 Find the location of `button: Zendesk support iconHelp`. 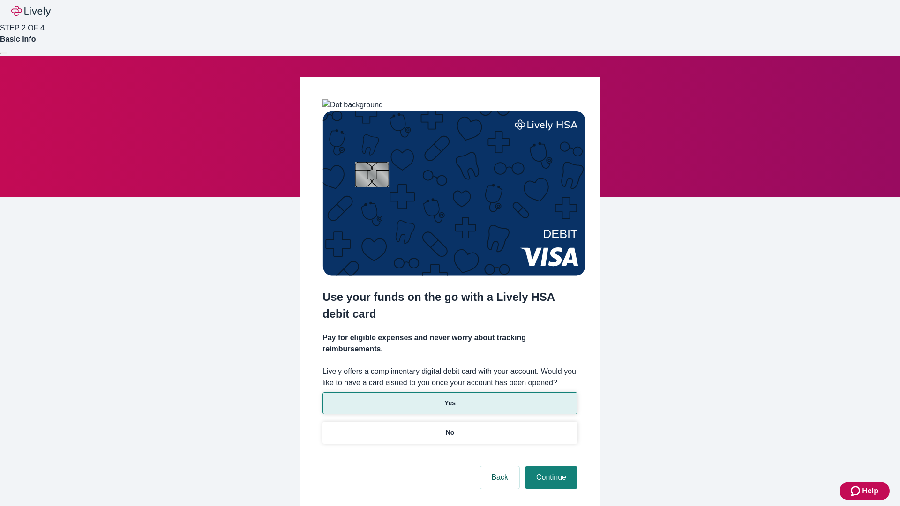

button: Zendesk support iconHelp is located at coordinates (864, 491).